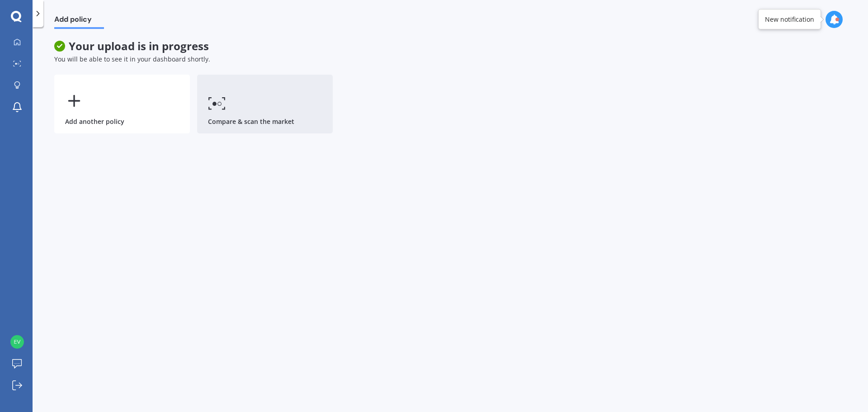 This screenshot has height=412, width=868. I want to click on span: You will be able to see it in your dashboard shortly., so click(132, 59).